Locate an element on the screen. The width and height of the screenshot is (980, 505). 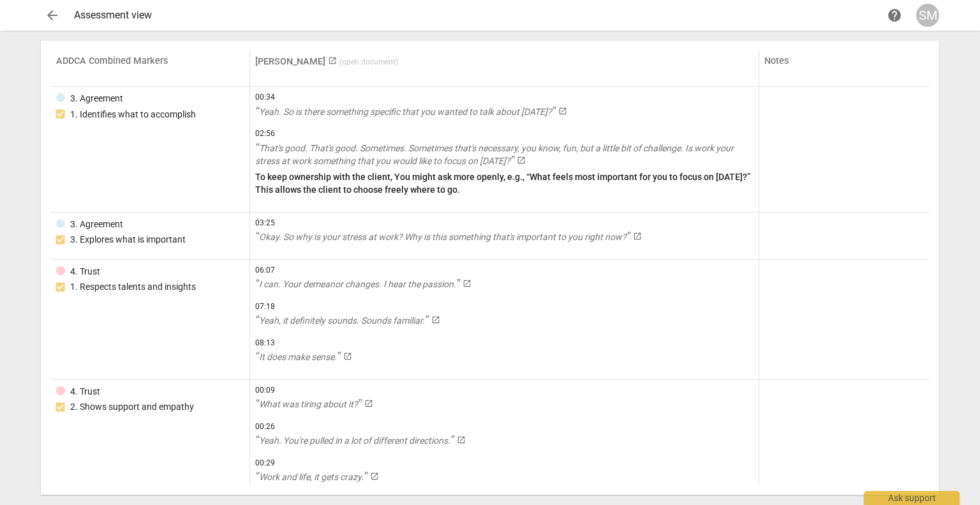
div: SM is located at coordinates (928, 15).